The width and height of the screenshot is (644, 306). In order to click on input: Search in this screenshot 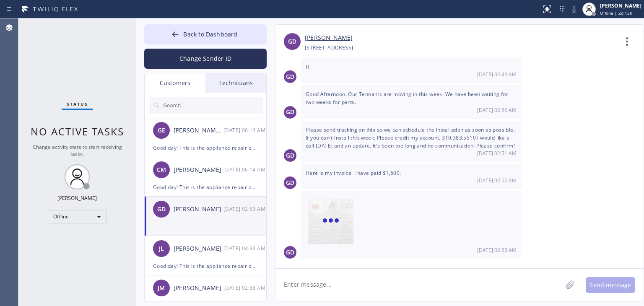, I will do `click(212, 105)`.